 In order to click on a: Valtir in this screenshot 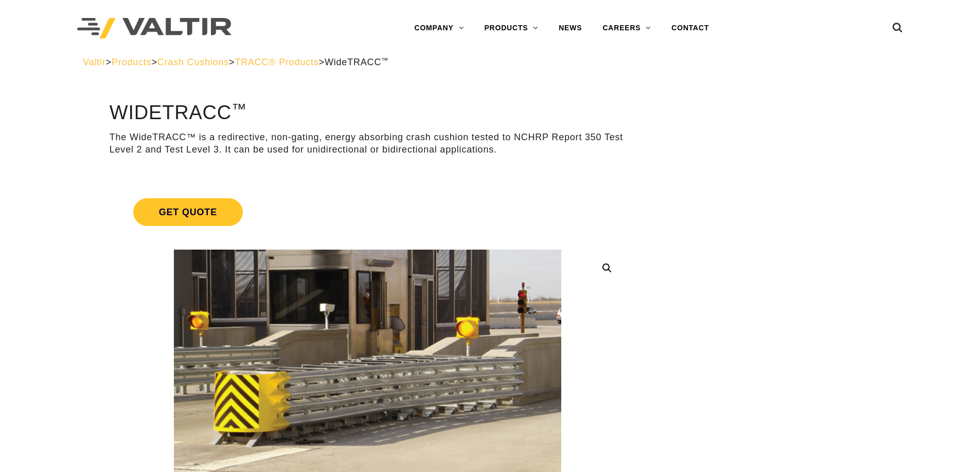, I will do `click(94, 62)`.